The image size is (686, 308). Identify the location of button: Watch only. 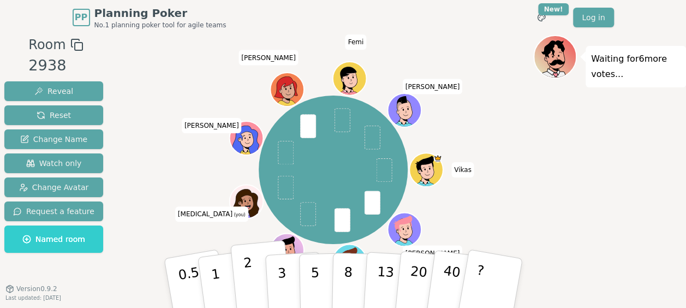
(53, 163).